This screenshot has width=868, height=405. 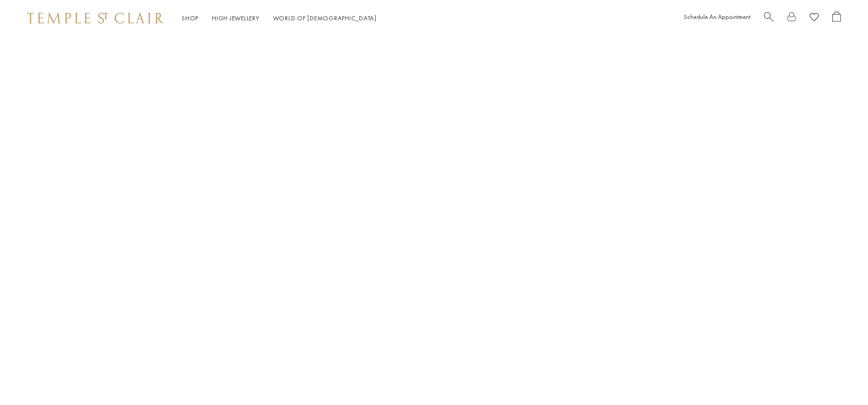 What do you see at coordinates (95, 18) in the screenshot?
I see `img: Temple St. Clair` at bounding box center [95, 18].